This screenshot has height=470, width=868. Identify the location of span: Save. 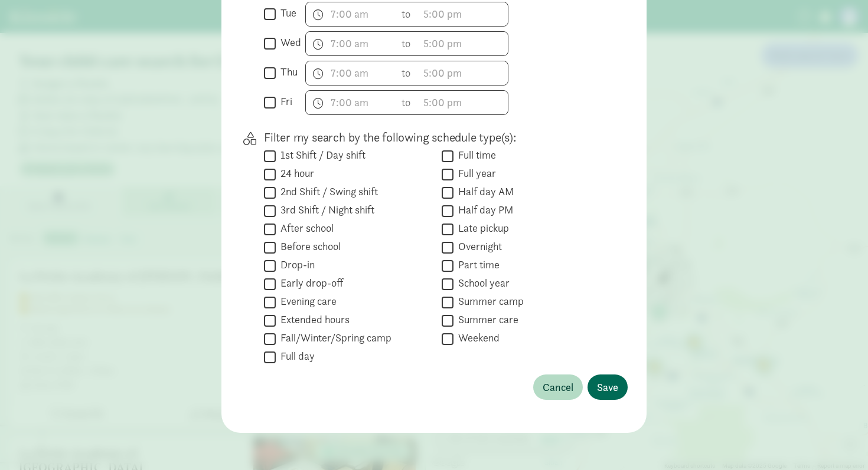
(607, 387).